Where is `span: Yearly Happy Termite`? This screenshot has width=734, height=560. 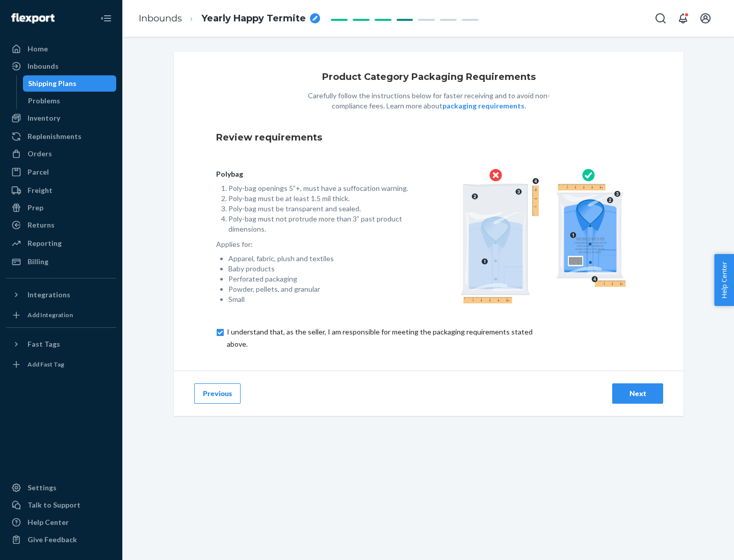 span: Yearly Happy Termite is located at coordinates (253, 19).